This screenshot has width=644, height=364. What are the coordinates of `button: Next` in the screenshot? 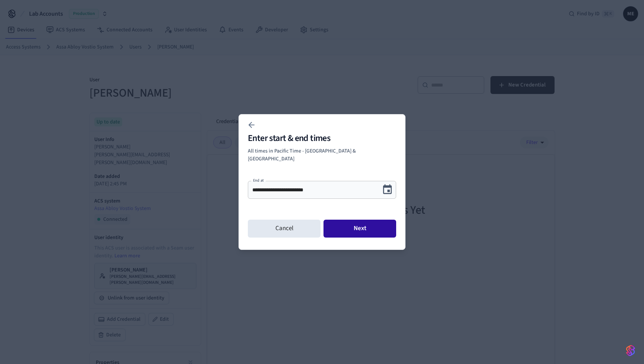 It's located at (360, 228).